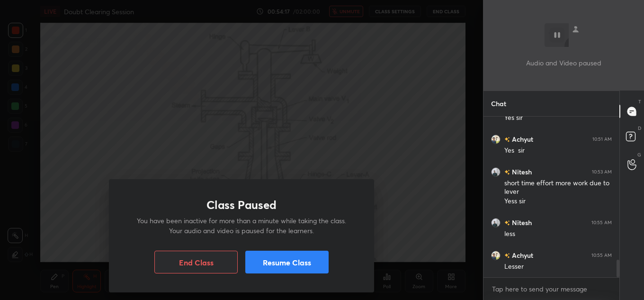 This screenshot has width=644, height=300. What do you see at coordinates (558, 267) in the screenshot?
I see `div: Lesser` at bounding box center [558, 267].